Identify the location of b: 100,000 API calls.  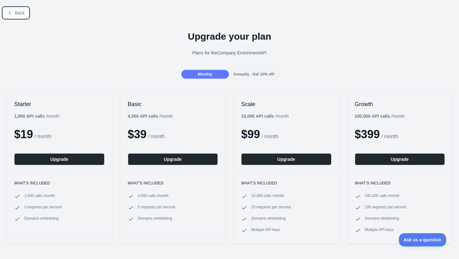
(372, 116).